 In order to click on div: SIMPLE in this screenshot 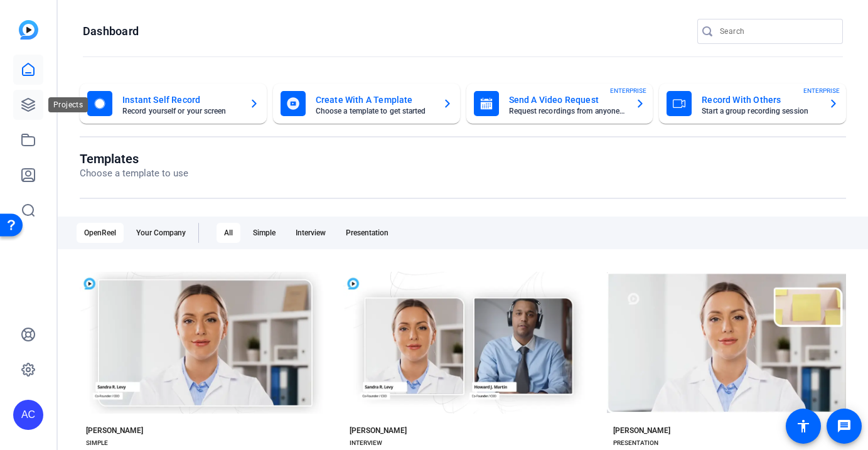, I will do `click(97, 443)`.